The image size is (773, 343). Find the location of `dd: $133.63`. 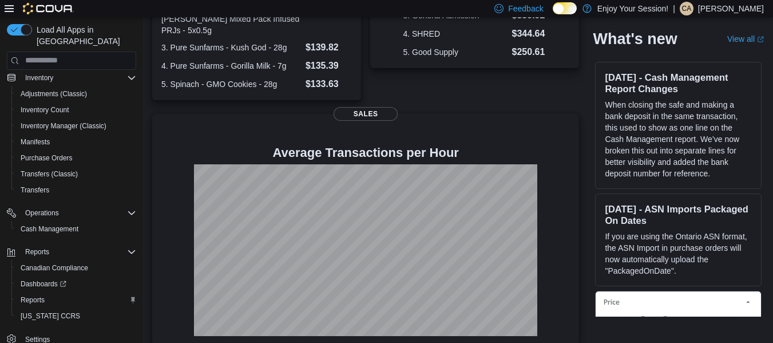

dd: $133.63 is located at coordinates (328, 84).